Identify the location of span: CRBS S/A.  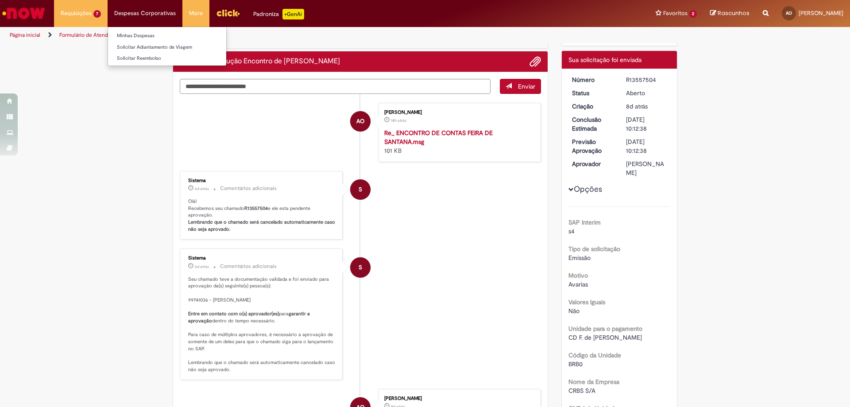
(582, 391).